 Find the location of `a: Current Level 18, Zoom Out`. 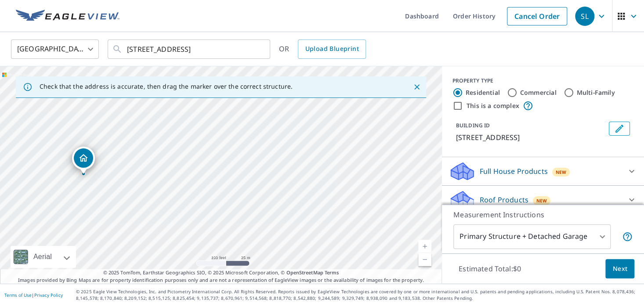

a: Current Level 18, Zoom Out is located at coordinates (425, 259).